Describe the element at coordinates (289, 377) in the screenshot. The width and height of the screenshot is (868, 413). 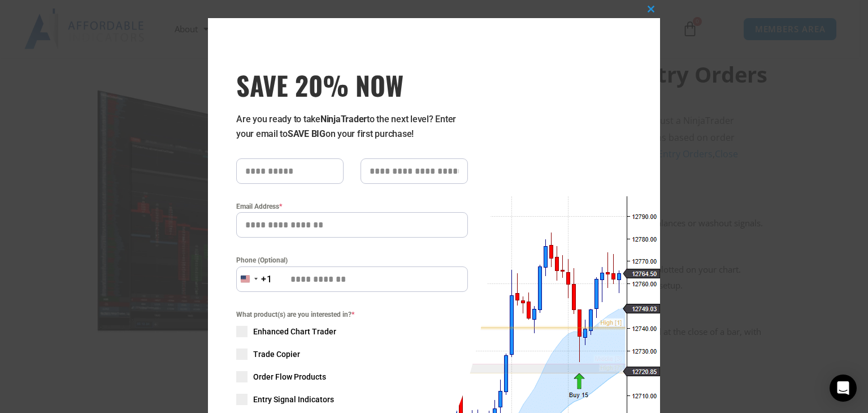
I see `span: Order Flow Products` at that location.